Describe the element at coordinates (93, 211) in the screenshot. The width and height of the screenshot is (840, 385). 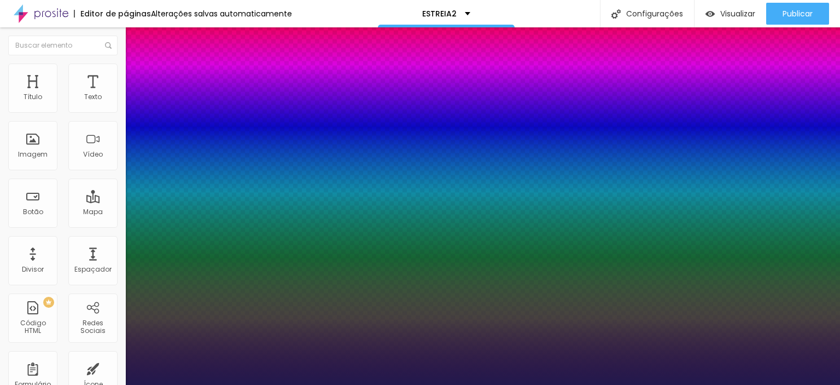
I see `font: Mapa` at that location.